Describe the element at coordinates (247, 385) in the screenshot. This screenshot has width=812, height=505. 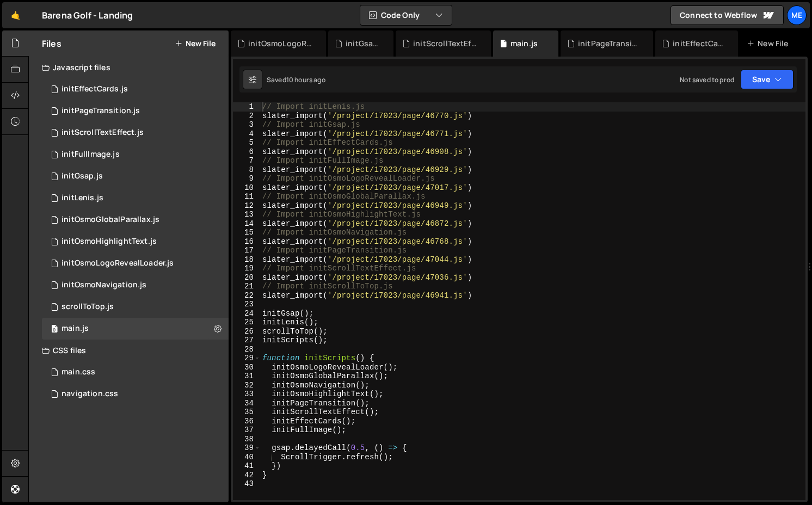
I see `div: 32` at that location.